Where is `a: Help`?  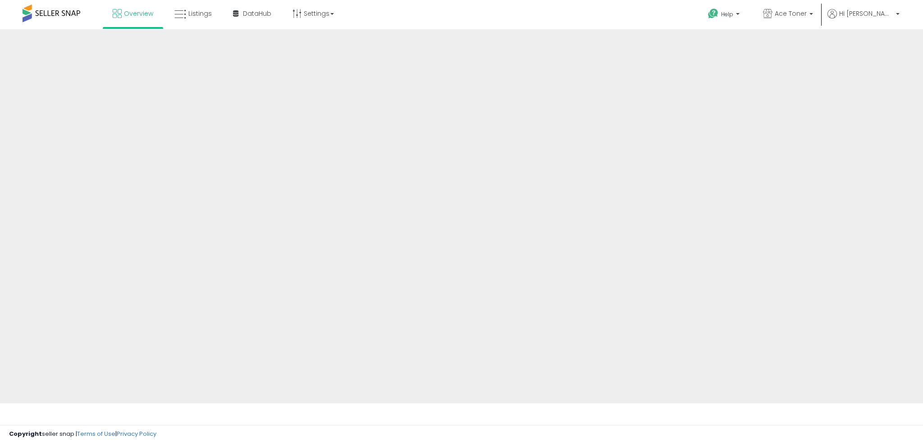
a: Help is located at coordinates (725, 15).